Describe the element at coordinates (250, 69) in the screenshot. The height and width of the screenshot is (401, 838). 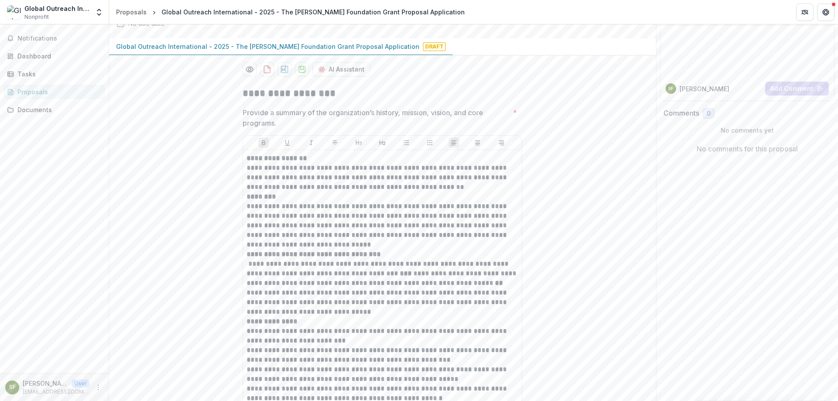
I see `button: Preview a2ad763e-9775-47c6-bafc-b62b0e010b5b-0.pdf` at that location.